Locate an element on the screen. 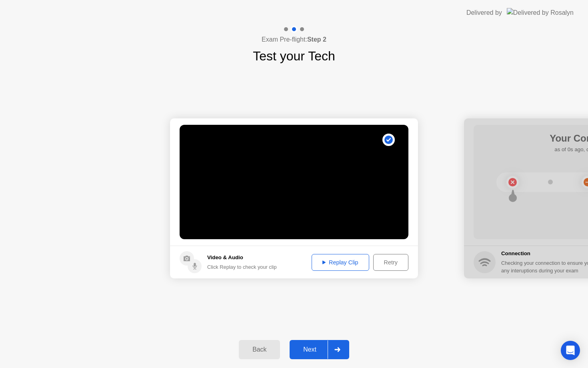 Image resolution: width=588 pixels, height=368 pixels. div: Next is located at coordinates (309, 350).